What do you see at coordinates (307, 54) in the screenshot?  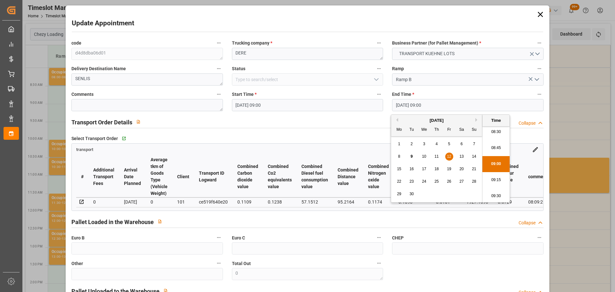 I see `textarea: DERE` at bounding box center [307, 54].